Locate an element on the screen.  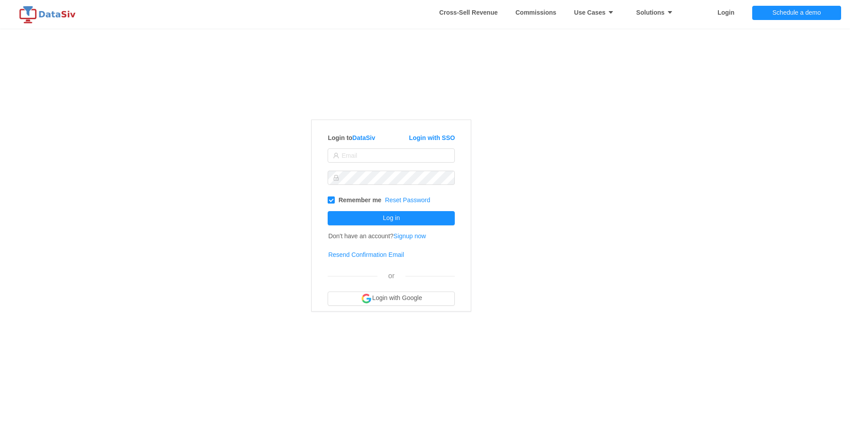
span: or is located at coordinates (391, 276).